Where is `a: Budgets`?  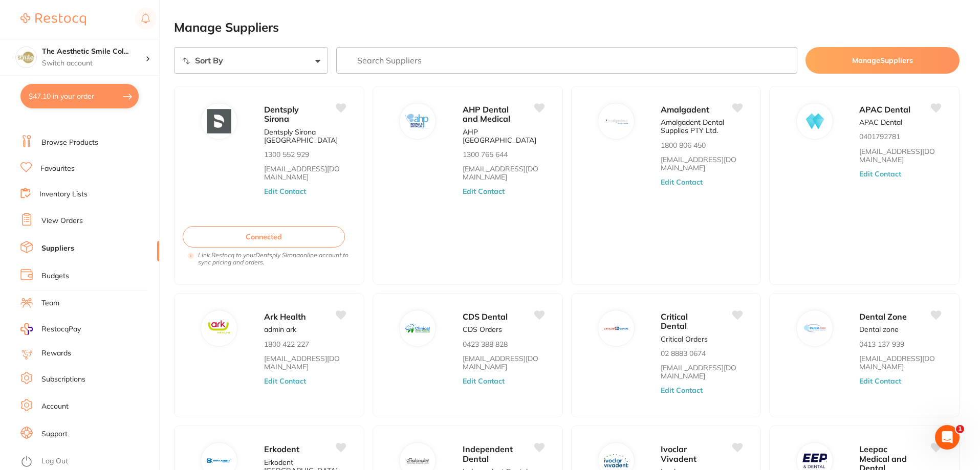
a: Budgets is located at coordinates (55, 276).